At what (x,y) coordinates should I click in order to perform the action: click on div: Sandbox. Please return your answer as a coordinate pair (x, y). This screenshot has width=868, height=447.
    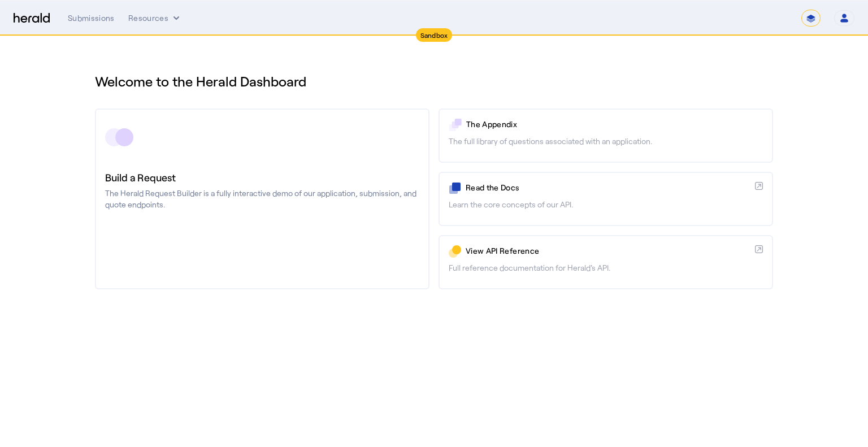
    Looking at the image, I should click on (434, 35).